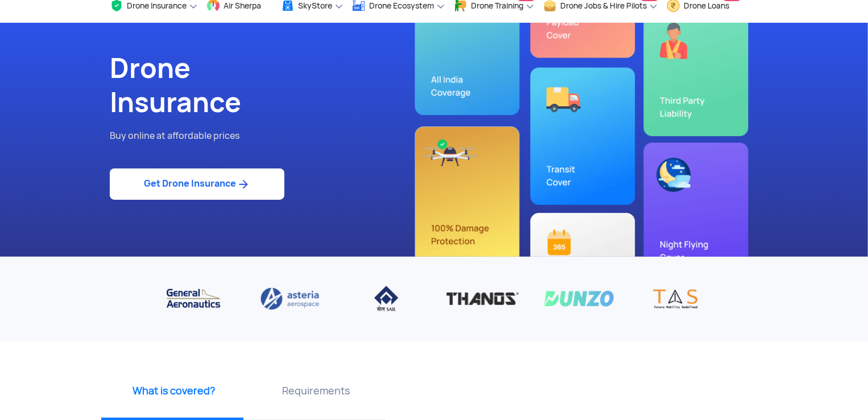 This screenshot has height=420, width=868. Describe the element at coordinates (483, 299) in the screenshot. I see `img: Thanos Technologies` at that location.